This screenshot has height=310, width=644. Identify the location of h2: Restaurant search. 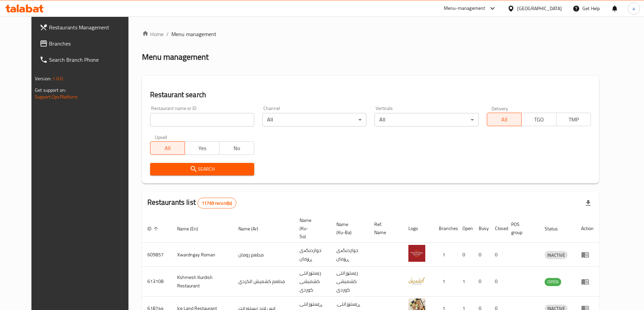
(370, 95).